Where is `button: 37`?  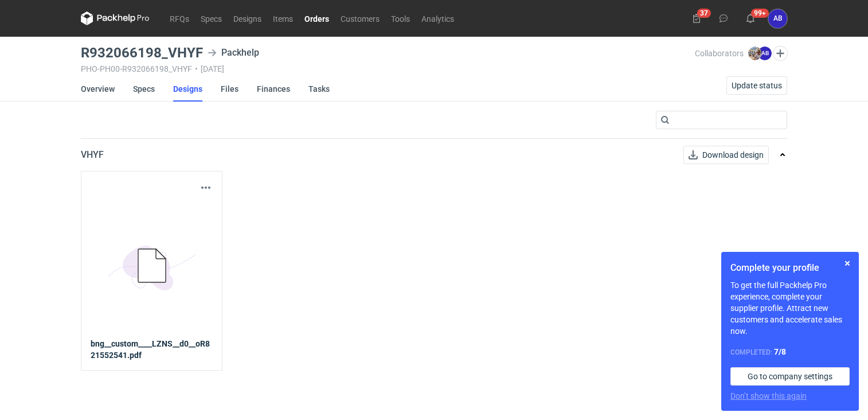
button: 37 is located at coordinates (697, 18).